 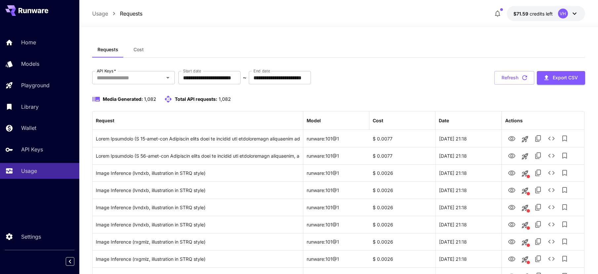 I want to click on a: Requests, so click(x=131, y=14).